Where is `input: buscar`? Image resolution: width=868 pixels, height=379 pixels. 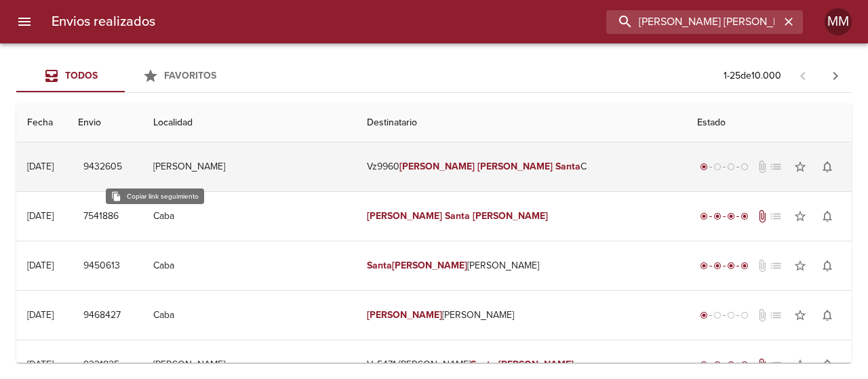
input: buscar is located at coordinates (693, 21).